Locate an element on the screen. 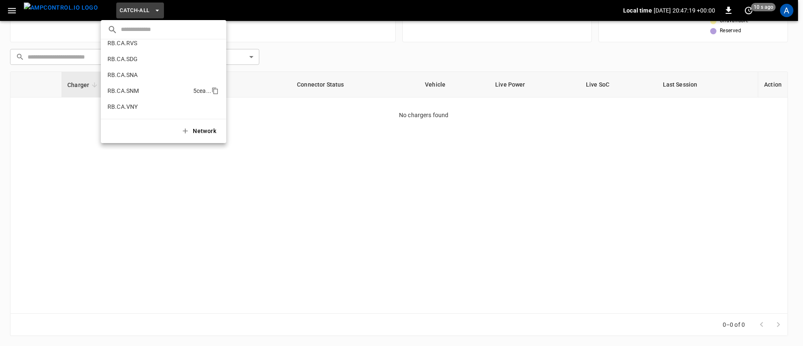 This screenshot has height=346, width=803. p: RB.CA.SNM is located at coordinates (123, 91).